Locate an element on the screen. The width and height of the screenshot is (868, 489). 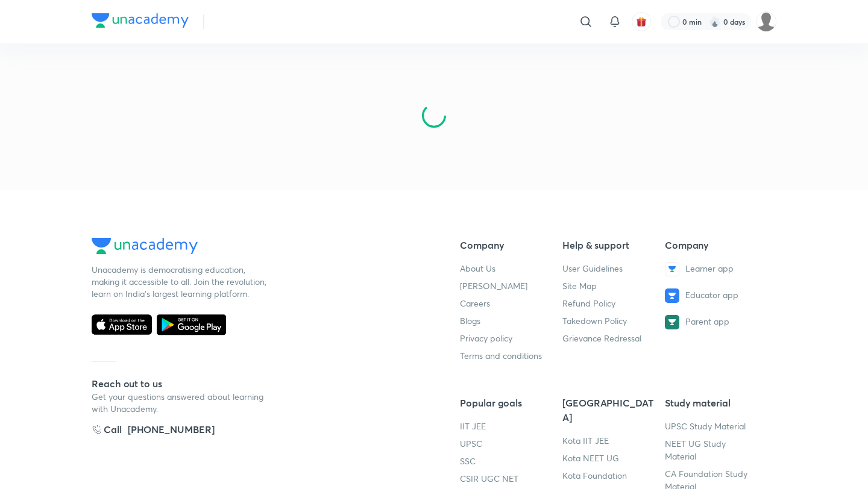
a: Refund Policy is located at coordinates (588, 303).